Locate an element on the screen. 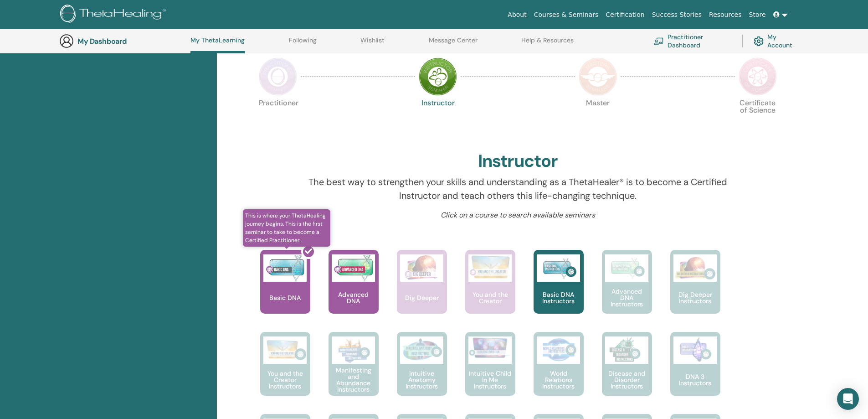 This screenshot has height=419, width=868. p: Manifesting and Abundance Instructors is located at coordinates (354, 380).